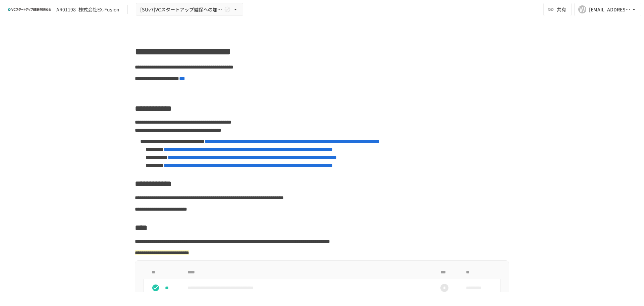  Describe the element at coordinates (561, 9) in the screenshot. I see `span: 共有` at that location.